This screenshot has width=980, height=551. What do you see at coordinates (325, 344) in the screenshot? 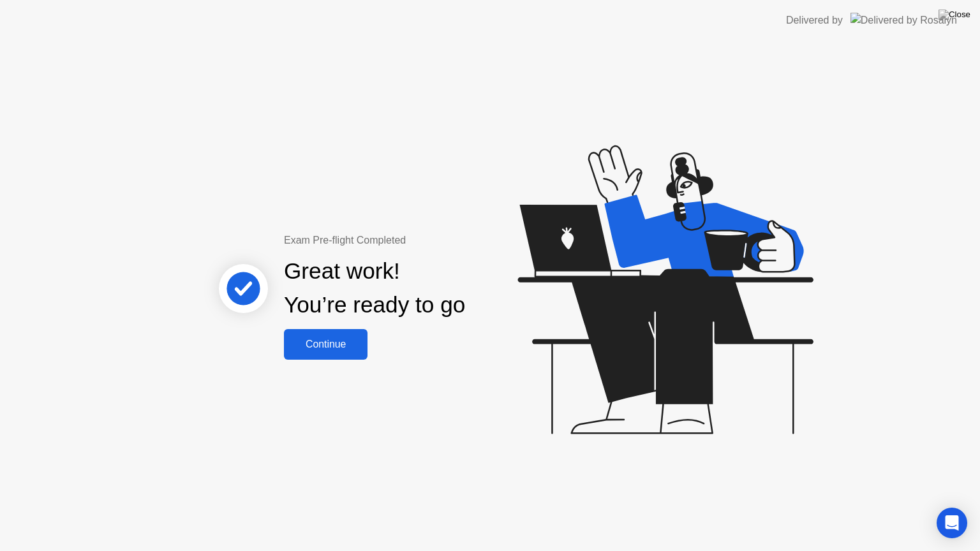
I see `button: Continue` at bounding box center [325, 344].